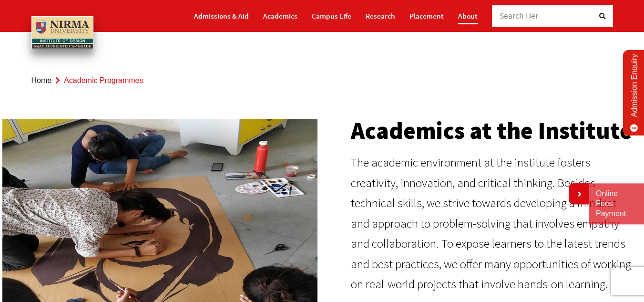 The image size is (644, 302). What do you see at coordinates (41, 80) in the screenshot?
I see `a: Home` at bounding box center [41, 80].